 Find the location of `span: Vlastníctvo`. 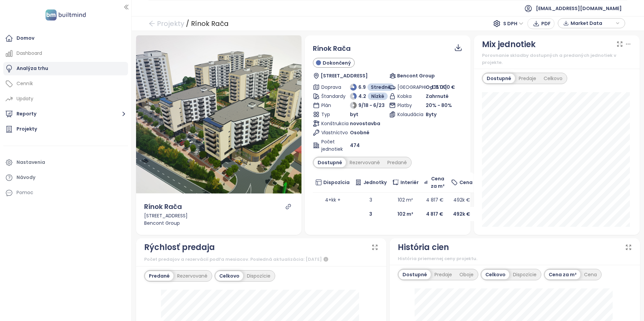

span: Vlastníctvo is located at coordinates (330, 133).